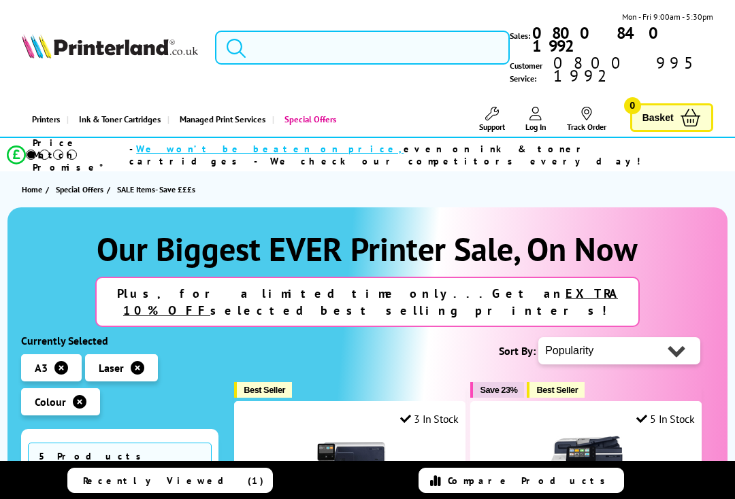  I want to click on span: Log In, so click(535, 127).